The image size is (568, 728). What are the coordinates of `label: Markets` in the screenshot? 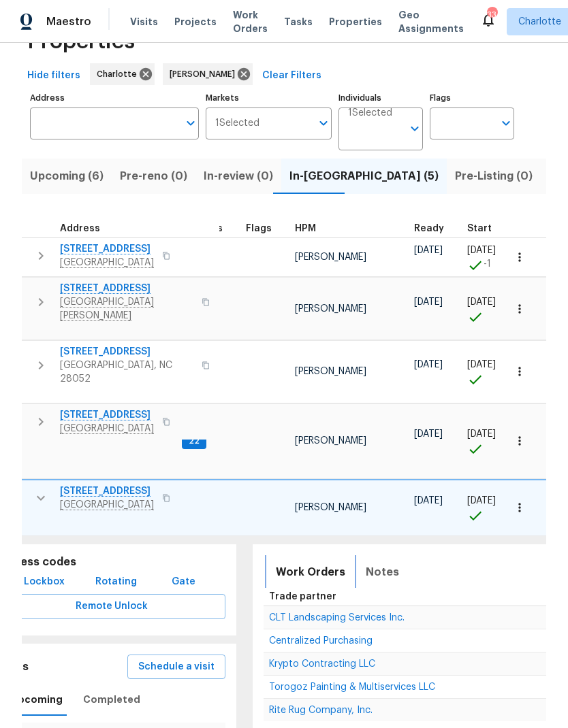 It's located at (269, 98).